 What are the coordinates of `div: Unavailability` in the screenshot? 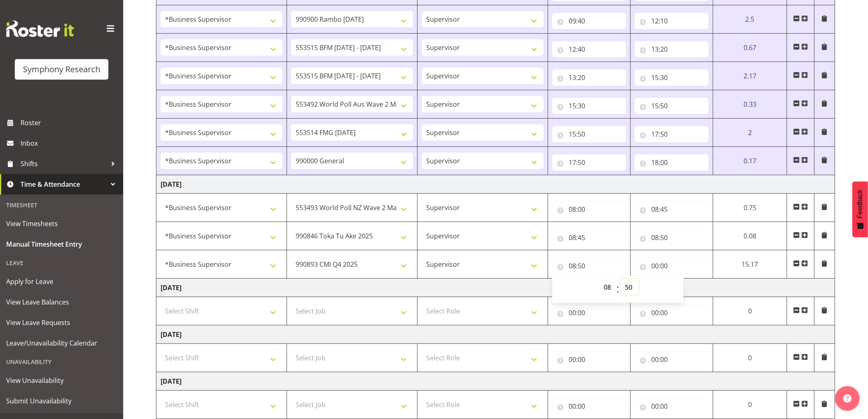 It's located at (62, 362).